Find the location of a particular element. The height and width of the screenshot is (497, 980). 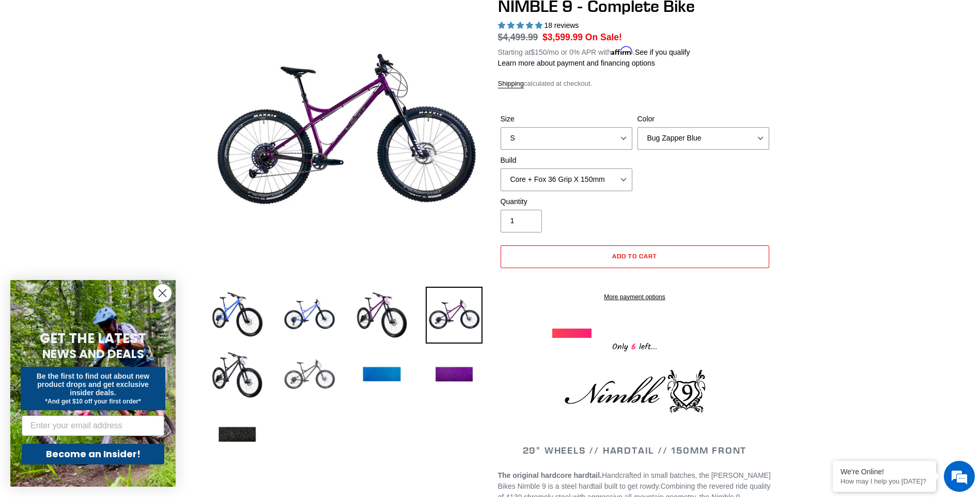

span: GET THE LATEST is located at coordinates (93, 338).